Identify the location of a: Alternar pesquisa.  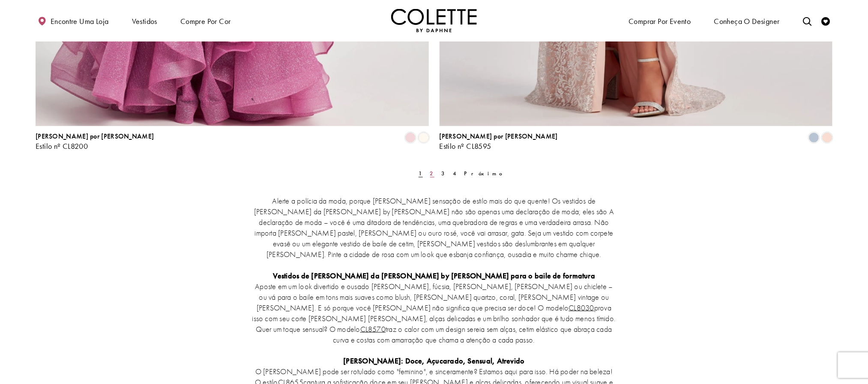
(807, 21).